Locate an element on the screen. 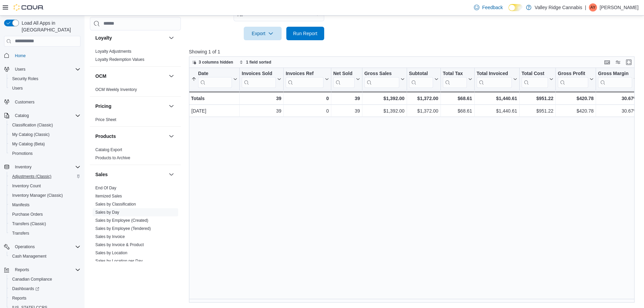 The height and width of the screenshot is (308, 644). p: Valley Ridge Cannabis is located at coordinates (558, 8).